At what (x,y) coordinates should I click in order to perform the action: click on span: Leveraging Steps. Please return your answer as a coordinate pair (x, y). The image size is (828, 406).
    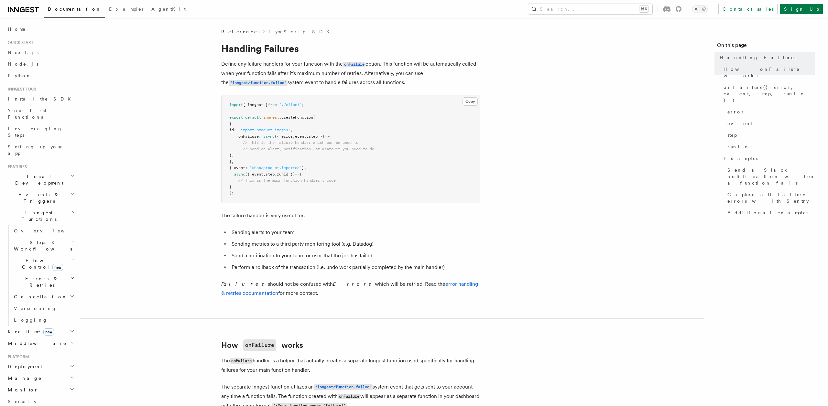
    Looking at the image, I should click on (35, 132).